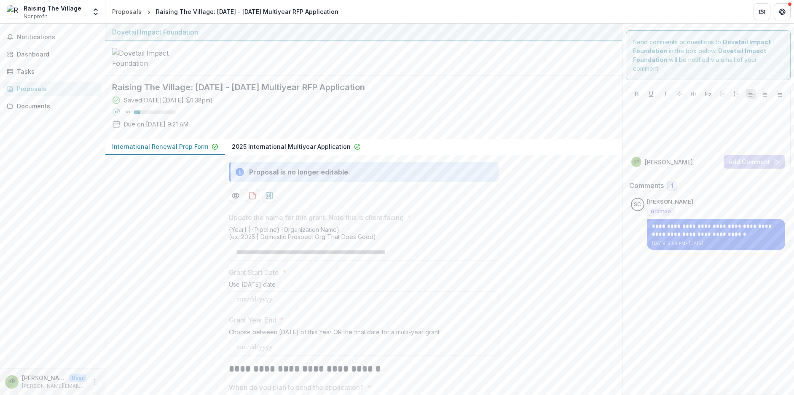 This screenshot has height=395, width=794. What do you see at coordinates (637, 204) in the screenshot?
I see `div: Shawn Cheung` at bounding box center [637, 204].